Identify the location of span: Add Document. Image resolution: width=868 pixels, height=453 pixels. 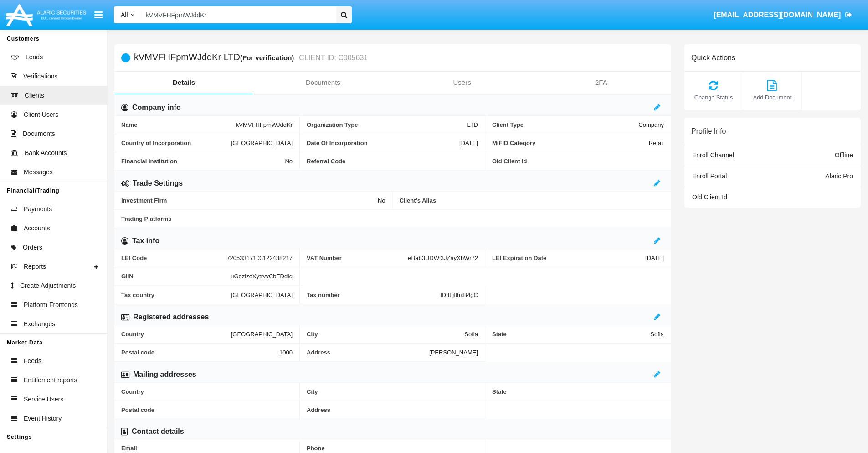
(773, 97).